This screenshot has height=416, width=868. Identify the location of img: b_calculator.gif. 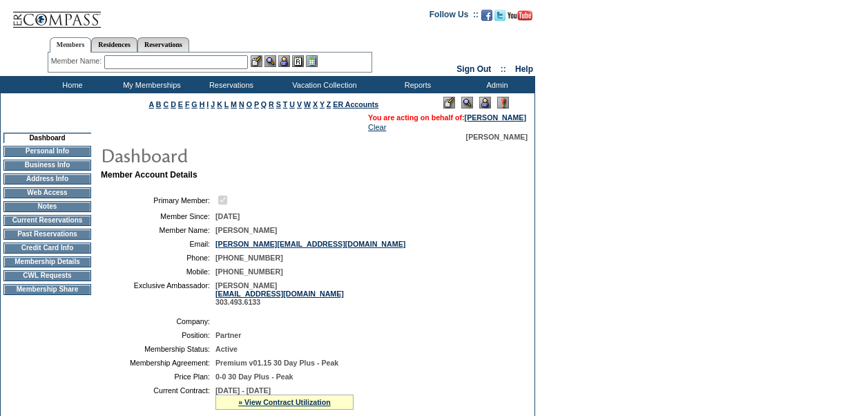
(312, 61).